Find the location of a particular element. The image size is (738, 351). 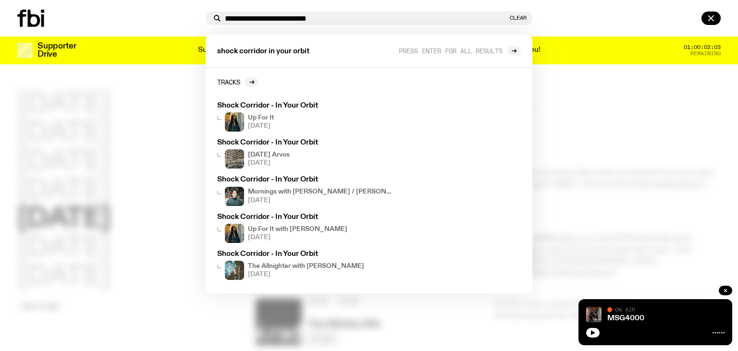

span: Press enter for all results is located at coordinates (451, 50).